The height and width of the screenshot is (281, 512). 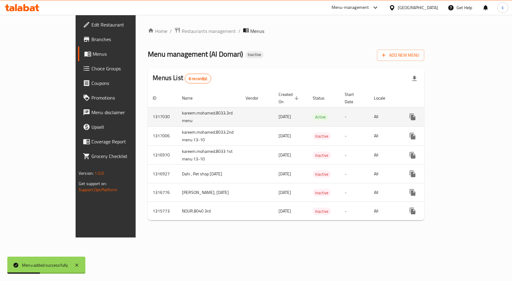 I want to click on span: Coverage Report, so click(x=124, y=142).